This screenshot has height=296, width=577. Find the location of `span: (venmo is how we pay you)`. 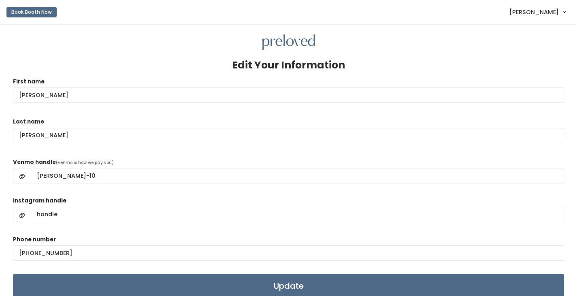

span: (venmo is how we pay you) is located at coordinates (85, 162).